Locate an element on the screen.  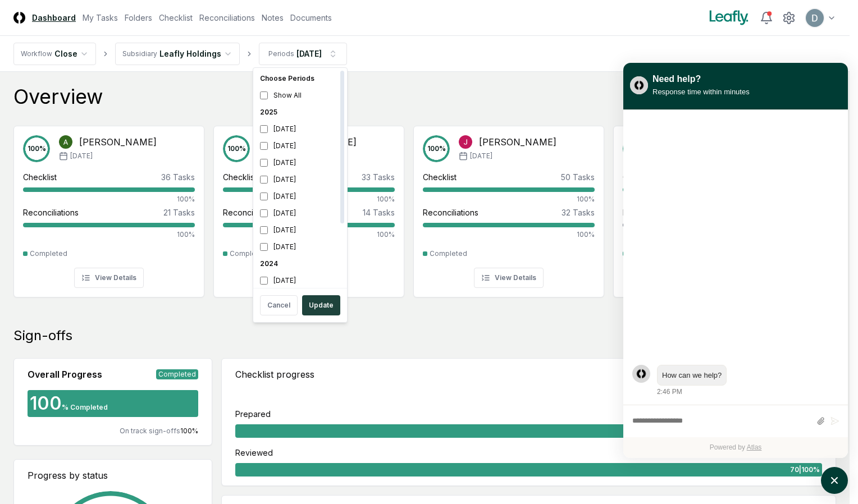
div: 2:46 PM is located at coordinates (669, 392).